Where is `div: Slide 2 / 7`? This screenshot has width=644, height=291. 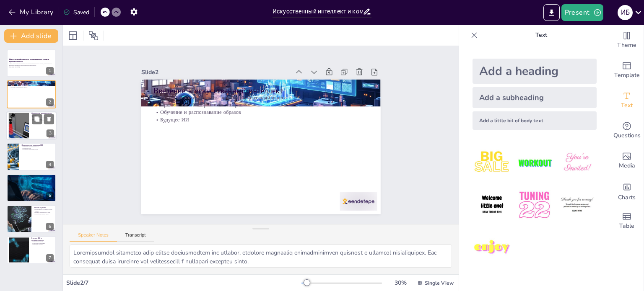
div: Slide 2 / 7 is located at coordinates (184, 283).